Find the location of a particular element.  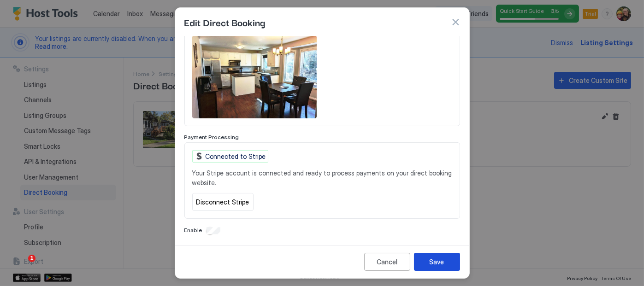

div: Save is located at coordinates (437, 261).